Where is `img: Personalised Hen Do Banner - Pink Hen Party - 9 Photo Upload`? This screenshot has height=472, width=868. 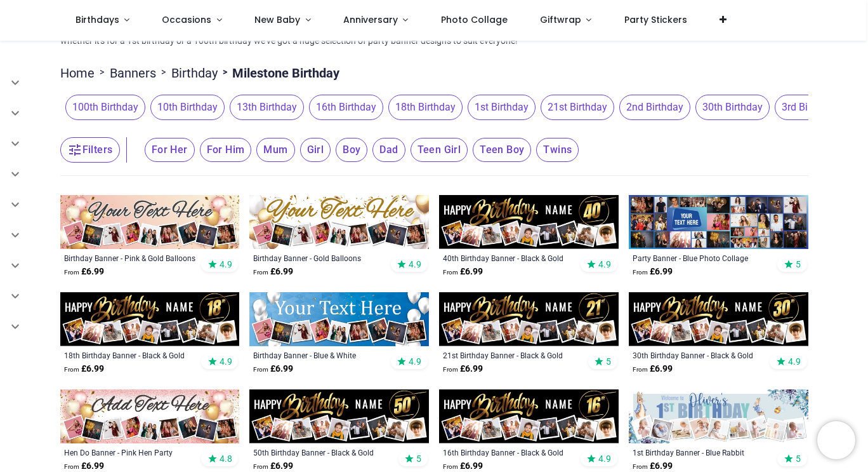
img: Personalised Hen Do Banner - Pink Hen Party - 9 Photo Upload is located at coordinates (150, 416).